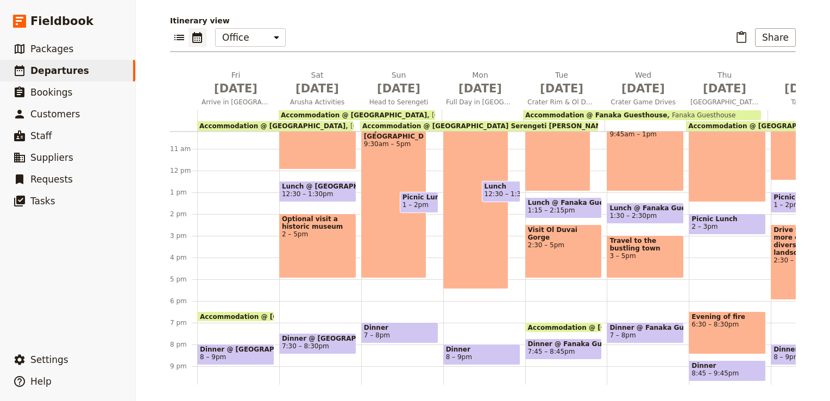 Image resolution: width=830 pixels, height=401 pixels. Describe the element at coordinates (184, 214) in the screenshot. I see `div: 2 pm` at that location.